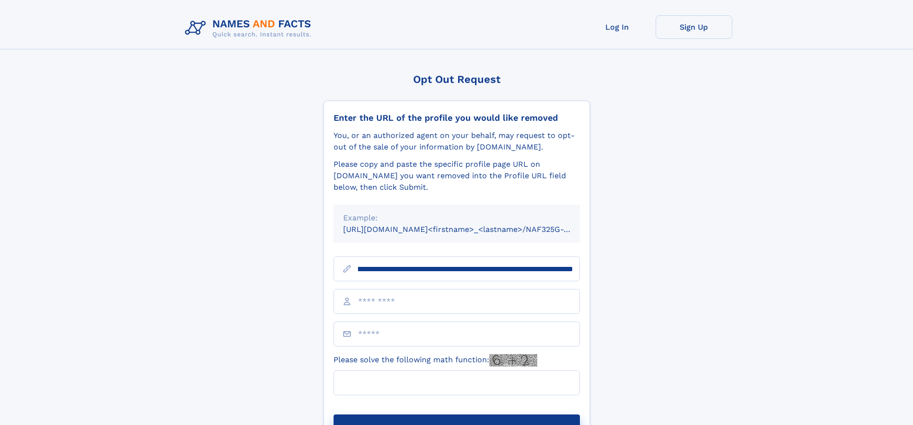  Describe the element at coordinates (694, 27) in the screenshot. I see `a: Sign Up` at that location.